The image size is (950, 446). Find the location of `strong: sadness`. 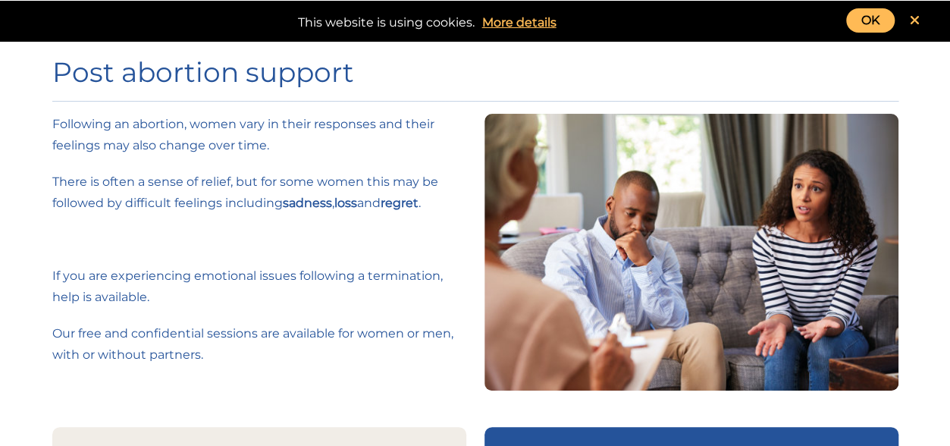

strong: sadness is located at coordinates (307, 202).